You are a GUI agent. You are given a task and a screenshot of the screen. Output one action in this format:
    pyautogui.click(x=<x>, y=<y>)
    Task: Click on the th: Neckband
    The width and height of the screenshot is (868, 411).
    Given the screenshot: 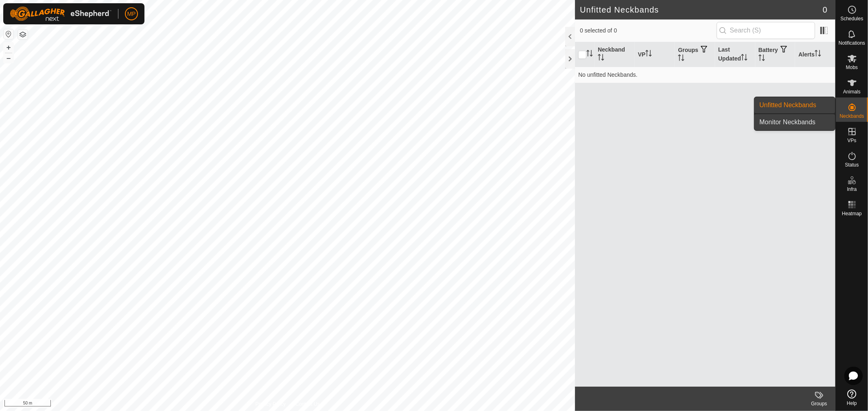 What is the action you would take?
    pyautogui.click(x=614, y=55)
    